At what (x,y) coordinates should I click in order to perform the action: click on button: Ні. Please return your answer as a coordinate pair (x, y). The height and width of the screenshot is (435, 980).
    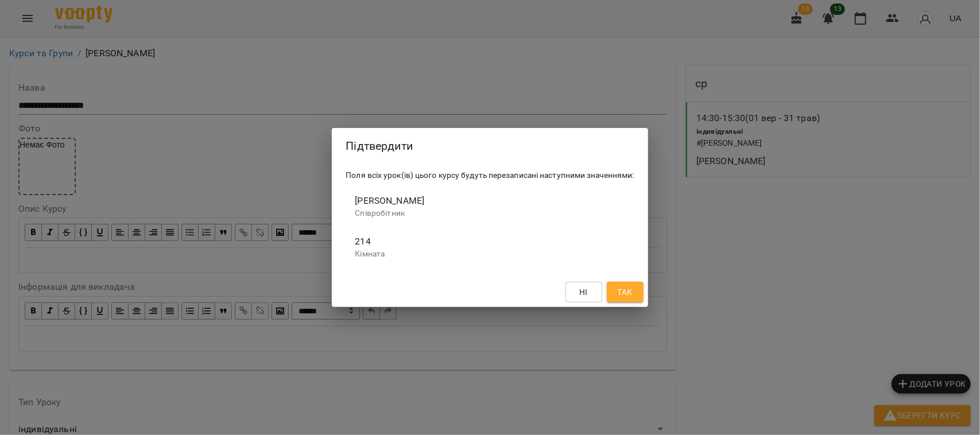
    Looking at the image, I should click on (584, 292).